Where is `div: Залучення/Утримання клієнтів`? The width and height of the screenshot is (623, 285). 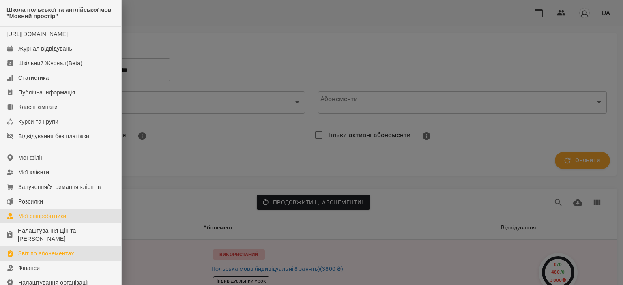
div: Залучення/Утримання клієнтів is located at coordinates (60, 187).